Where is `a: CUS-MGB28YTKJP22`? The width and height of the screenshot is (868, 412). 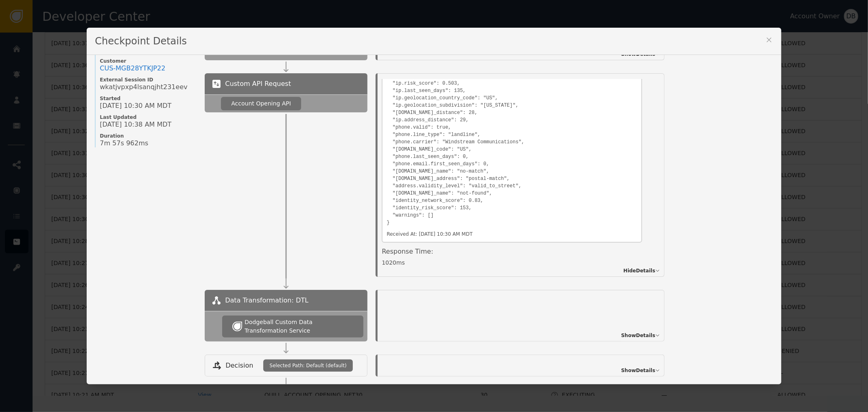
a: CUS-MGB28YTKJP22 is located at coordinates (132, 68).